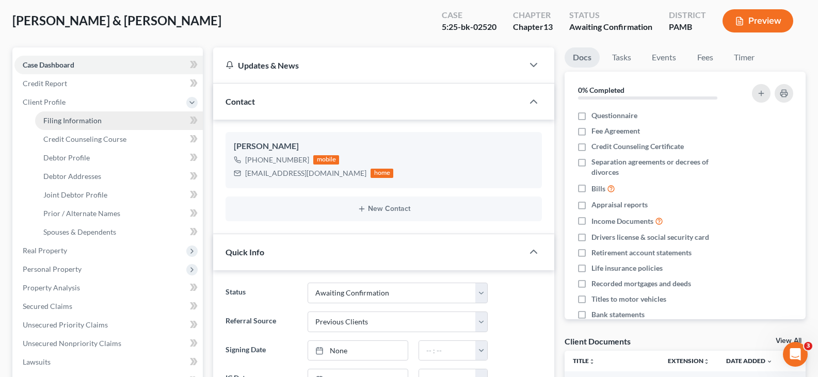 The height and width of the screenshot is (377, 818). I want to click on span: Bills, so click(598, 189).